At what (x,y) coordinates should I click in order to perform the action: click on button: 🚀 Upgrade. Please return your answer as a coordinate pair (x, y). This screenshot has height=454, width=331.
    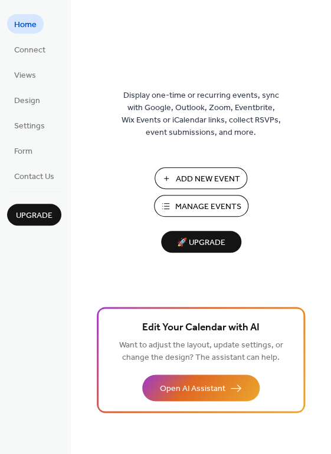
    Looking at the image, I should click on (201, 242).